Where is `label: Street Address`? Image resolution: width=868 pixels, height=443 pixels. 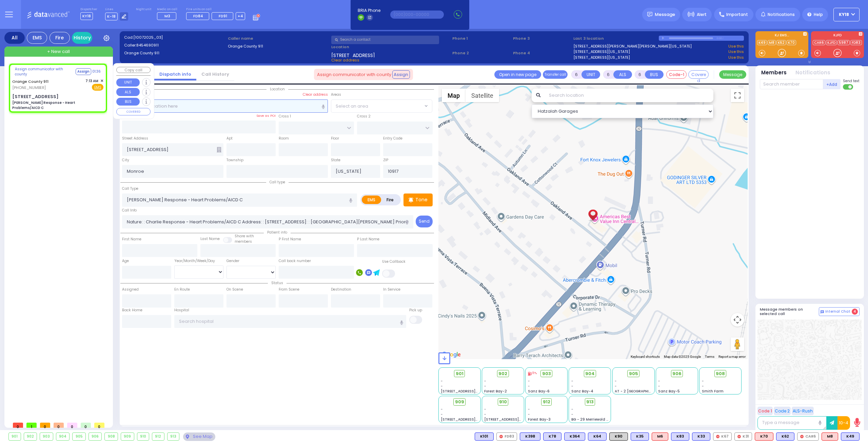 label: Street Address is located at coordinates (135, 138).